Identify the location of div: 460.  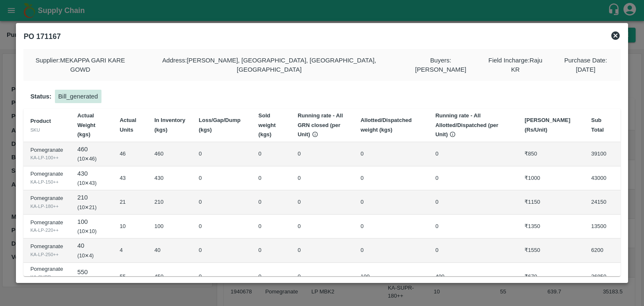
(92, 149).